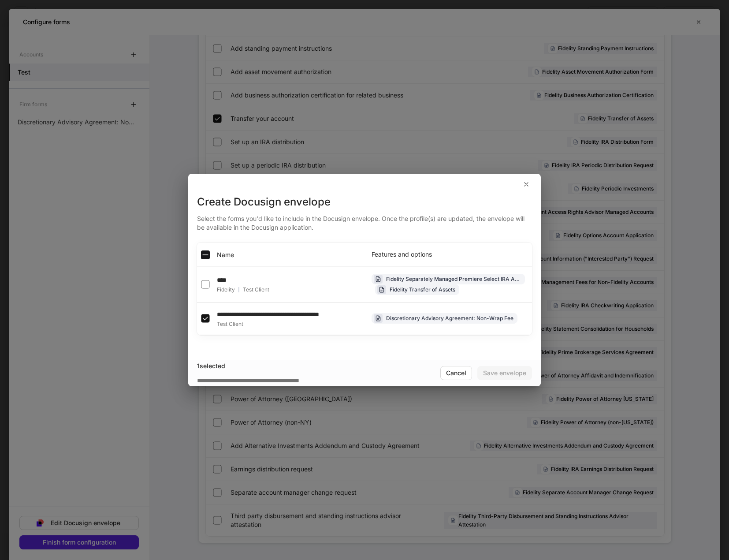 Image resolution: width=729 pixels, height=560 pixels. Describe the element at coordinates (364, 202) in the screenshot. I see `div: Create Docusign envelope` at that location.